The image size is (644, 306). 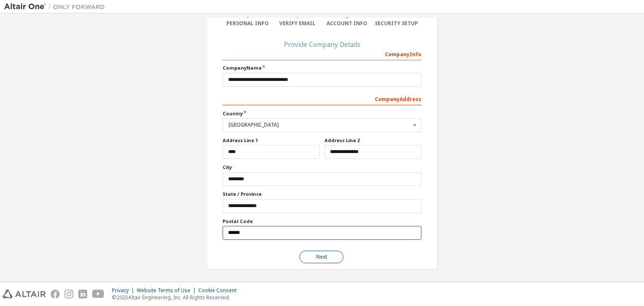 What do you see at coordinates (322, 68) in the screenshot?
I see `label: Company Name` at bounding box center [322, 68].